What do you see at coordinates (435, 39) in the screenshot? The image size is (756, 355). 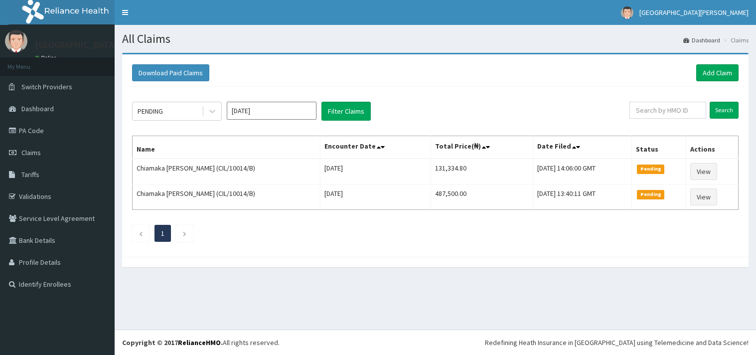 I see `h1: All Claims` at bounding box center [435, 39].